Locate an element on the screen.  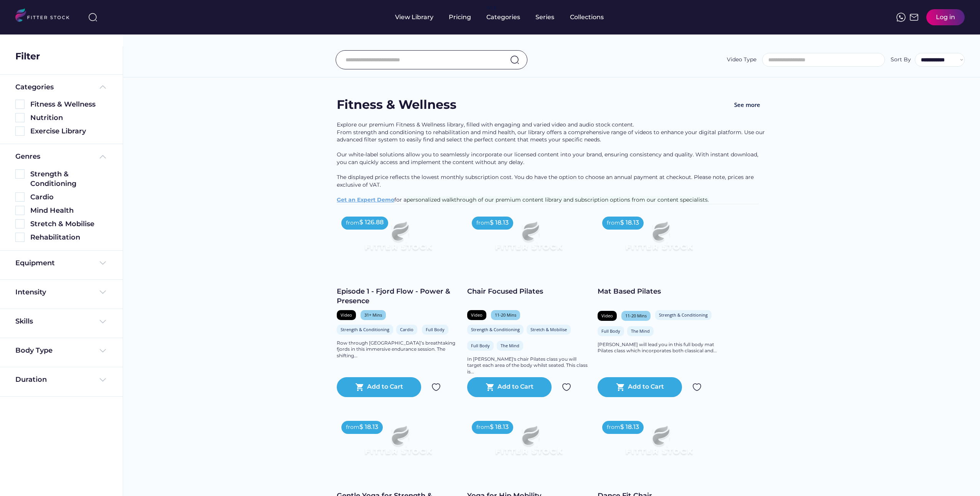
div: Mat Based Pilates is located at coordinates (660, 291).